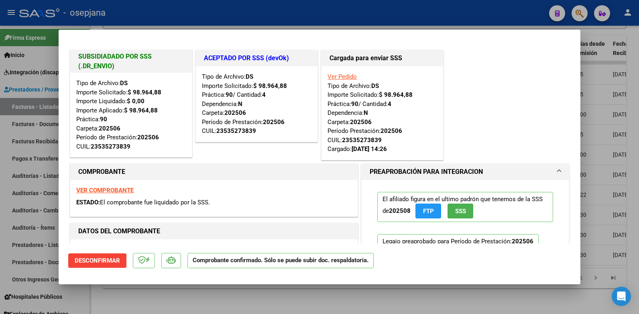  What do you see at coordinates (400, 211) in the screenshot?
I see `strong: 202508` at bounding box center [400, 211].